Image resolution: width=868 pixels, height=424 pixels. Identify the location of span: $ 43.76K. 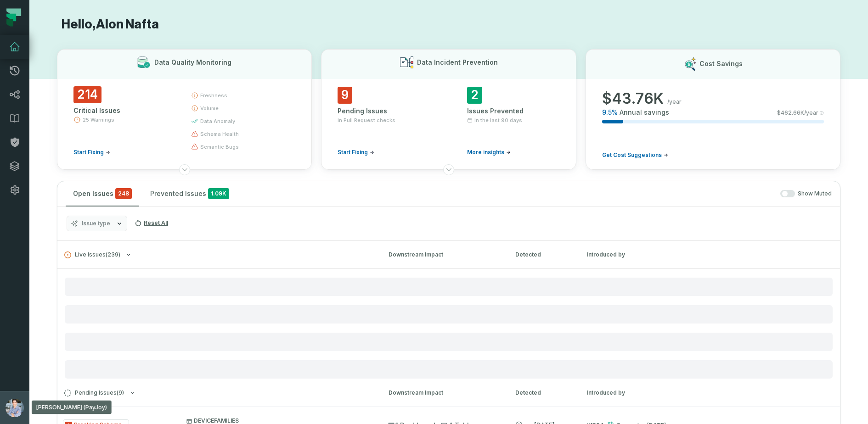
(633, 99).